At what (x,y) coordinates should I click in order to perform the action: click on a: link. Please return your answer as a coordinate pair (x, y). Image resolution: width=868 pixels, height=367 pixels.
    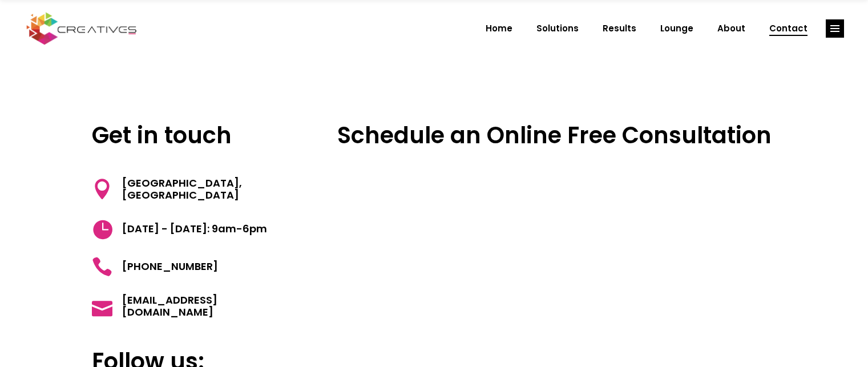
    Looking at the image, I should click on (835, 29).